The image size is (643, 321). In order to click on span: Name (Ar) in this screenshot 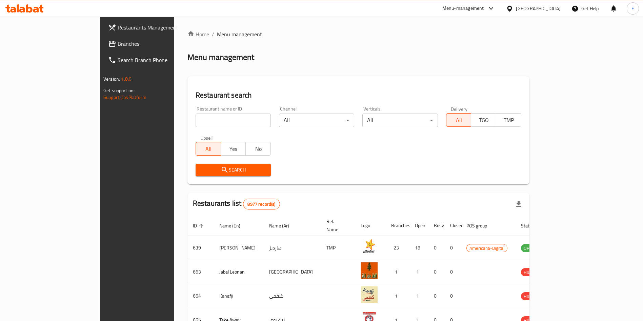, I will do `click(283, 226)`.